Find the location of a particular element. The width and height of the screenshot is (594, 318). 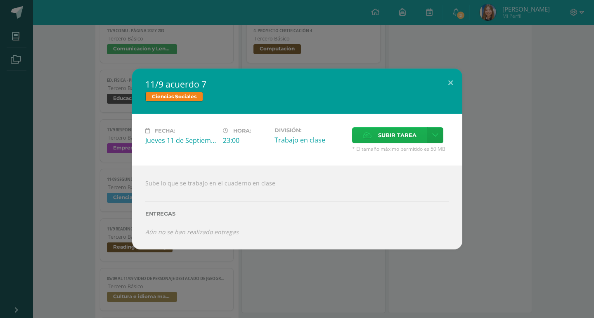

div: Jueves 11 de Septiembre is located at coordinates (181, 140).